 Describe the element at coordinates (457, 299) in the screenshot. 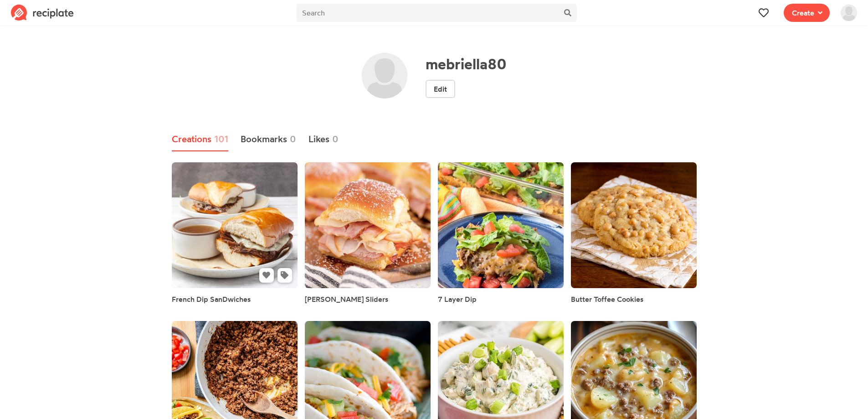

I see `span: 7 Layer Dip` at that location.